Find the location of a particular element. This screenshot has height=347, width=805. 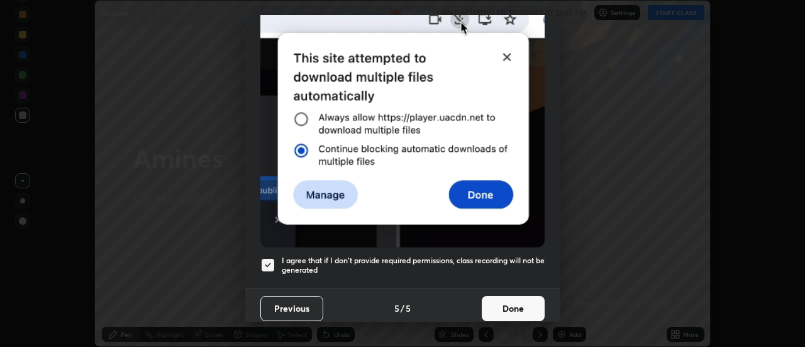

button: Previous is located at coordinates (292, 308).